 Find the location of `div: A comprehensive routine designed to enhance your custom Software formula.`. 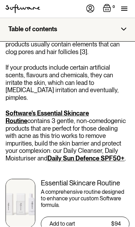

div: A comprehensive routine designed to enhance your custom Software formula. is located at coordinates (85, 199).